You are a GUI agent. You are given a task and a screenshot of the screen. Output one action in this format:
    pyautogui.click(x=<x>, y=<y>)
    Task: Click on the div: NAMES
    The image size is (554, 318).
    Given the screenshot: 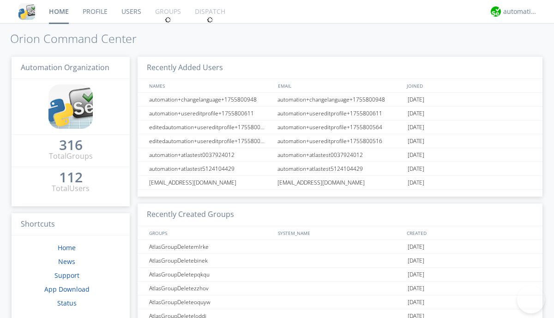 What is the action you would take?
    pyautogui.click(x=210, y=85)
    